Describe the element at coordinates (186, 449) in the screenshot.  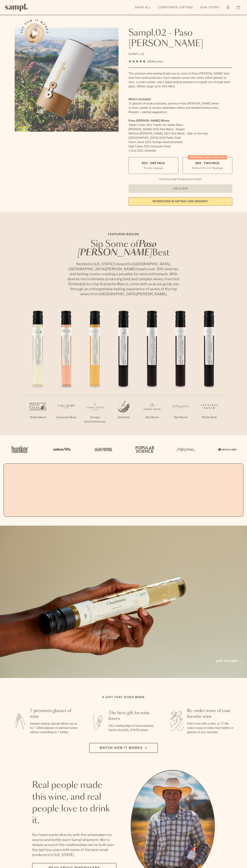
I see `img: Artboard_3_0b291449-6e8c-4d07-b2c2-3f3601a19cd1_x450.png` at that location.